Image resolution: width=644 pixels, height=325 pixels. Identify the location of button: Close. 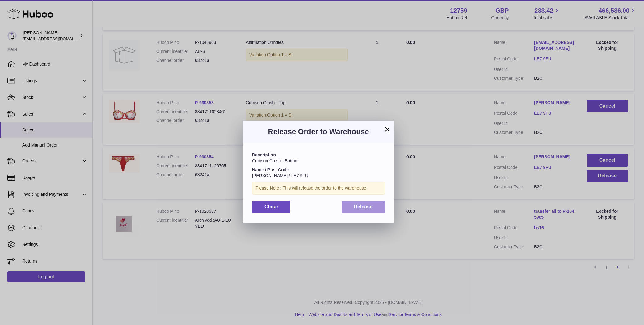
(271, 207).